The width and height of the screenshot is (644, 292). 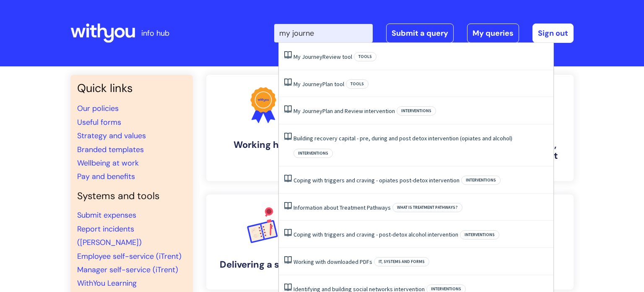 I want to click on a: Building recovery capital - pre, during and post detox intervention (opiates and alcohol), so click(x=403, y=138).